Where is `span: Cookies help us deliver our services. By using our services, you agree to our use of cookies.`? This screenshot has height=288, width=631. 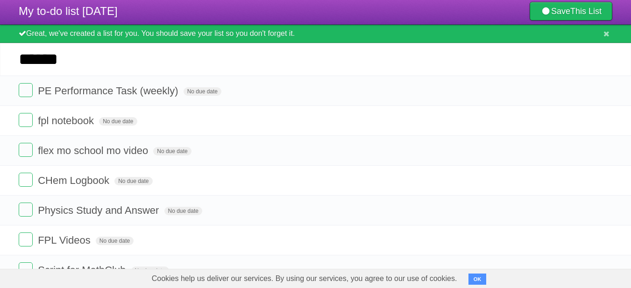 span: Cookies help us deliver our services. By using our services, you agree to our use of cookies. is located at coordinates (305, 279).